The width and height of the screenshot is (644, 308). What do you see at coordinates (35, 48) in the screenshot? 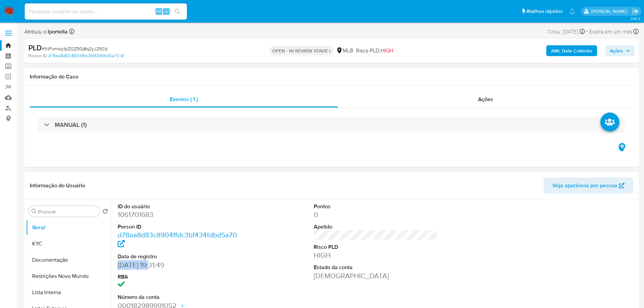
I see `b: PLD` at bounding box center [35, 48].